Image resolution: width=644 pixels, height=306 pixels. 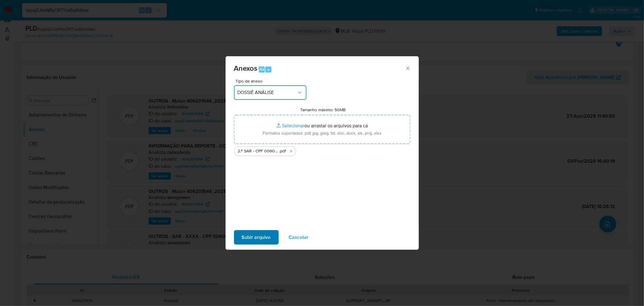 What do you see at coordinates (271, 92) in the screenshot?
I see `button: DOSSIÊ ANÁLISE` at bounding box center [271, 92].